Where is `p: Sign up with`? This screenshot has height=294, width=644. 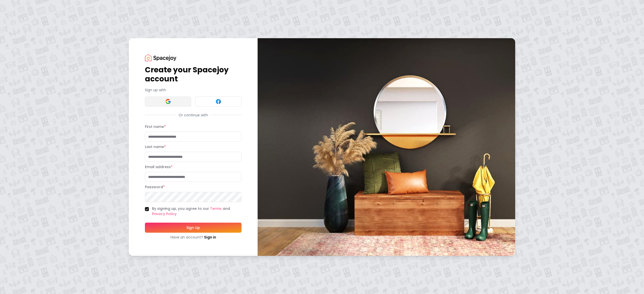 p: Sign up with is located at coordinates (194, 90).